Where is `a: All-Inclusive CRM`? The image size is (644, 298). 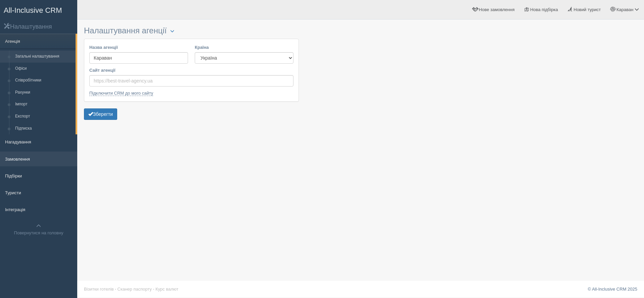
a: All-Inclusive CRM is located at coordinates (39, 9).